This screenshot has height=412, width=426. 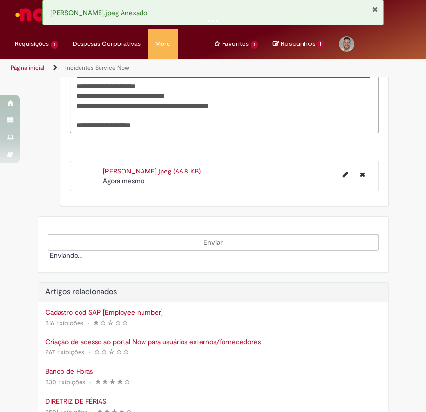 I want to click on a: Cadastro cód SAP [Employee number], so click(x=213, y=312).